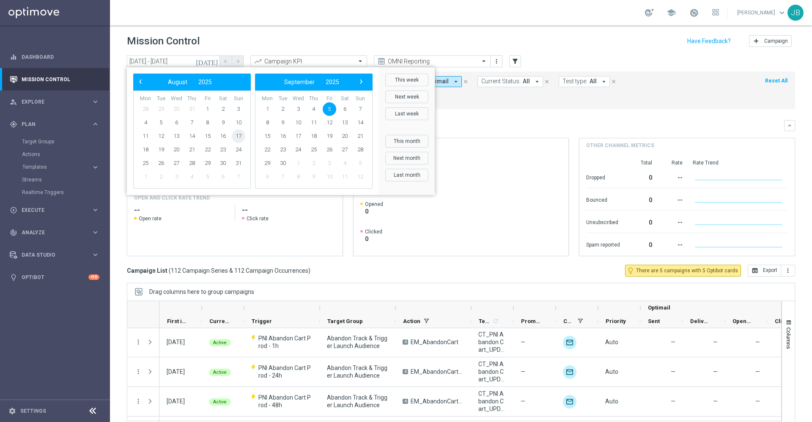  Describe the element at coordinates (202, 292) in the screenshot. I see `div: Row Groups` at that location.